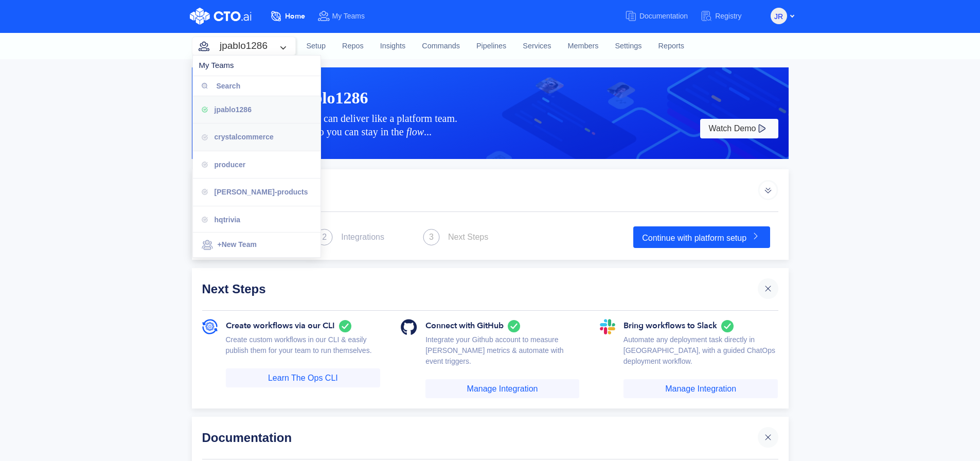 The height and width of the screenshot is (461, 980). Describe the element at coordinates (671, 46) in the screenshot. I see `a: Reports` at that location.